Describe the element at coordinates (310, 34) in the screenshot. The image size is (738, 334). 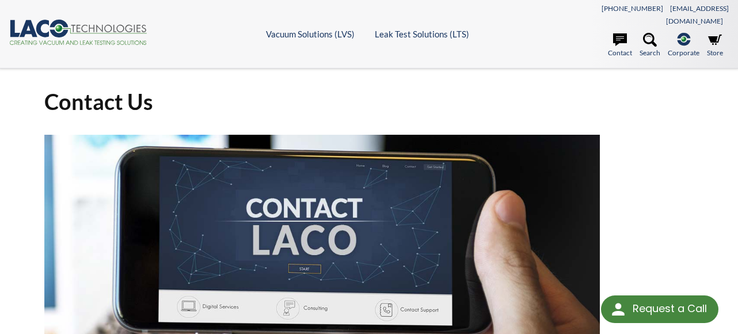
I see `a: Vacuum Solutions (LVS)` at that location.